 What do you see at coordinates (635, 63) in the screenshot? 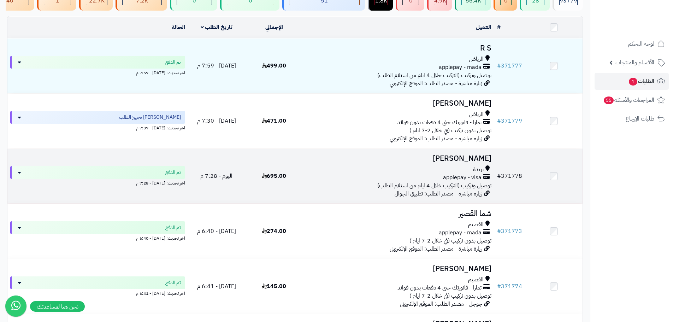
I see `span: الأقسام والمنتجات` at bounding box center [635, 63].